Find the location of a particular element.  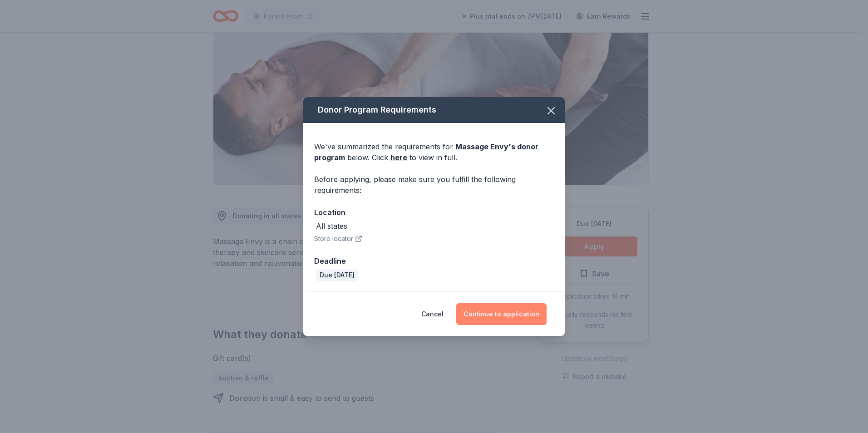

div: Location is located at coordinates (434, 213).